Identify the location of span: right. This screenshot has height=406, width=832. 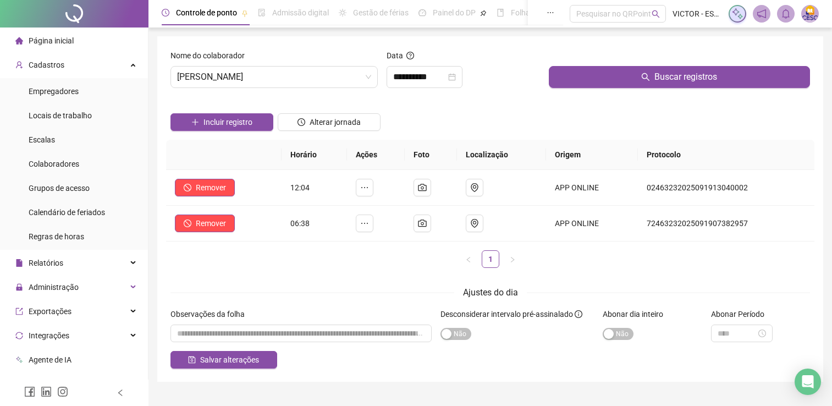
(512, 260).